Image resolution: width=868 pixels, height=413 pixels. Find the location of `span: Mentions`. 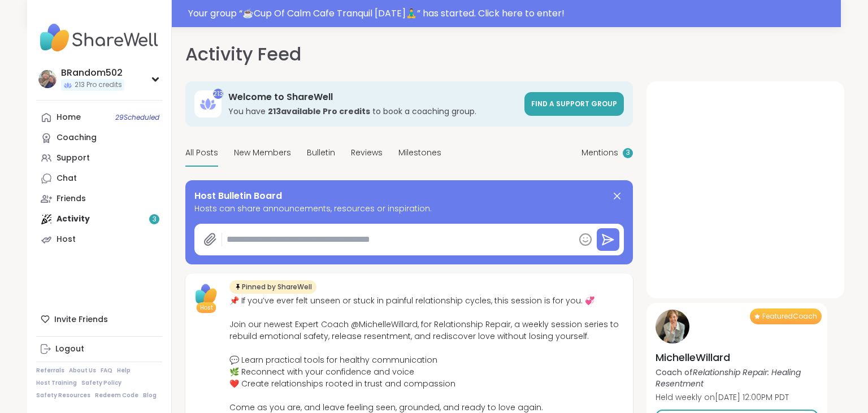

span: Mentions is located at coordinates (600, 153).